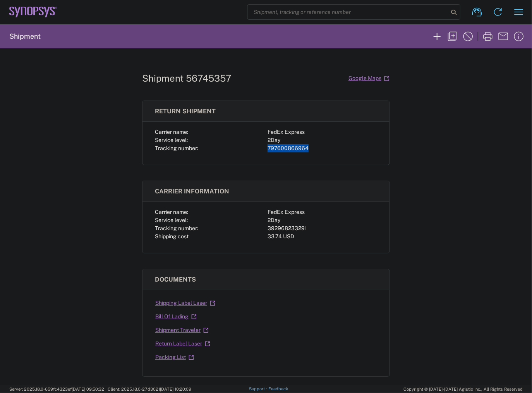 Image resolution: width=532 pixels, height=393 pixels. Describe the element at coordinates (192, 191) in the screenshot. I see `span: Carrier information` at that location.